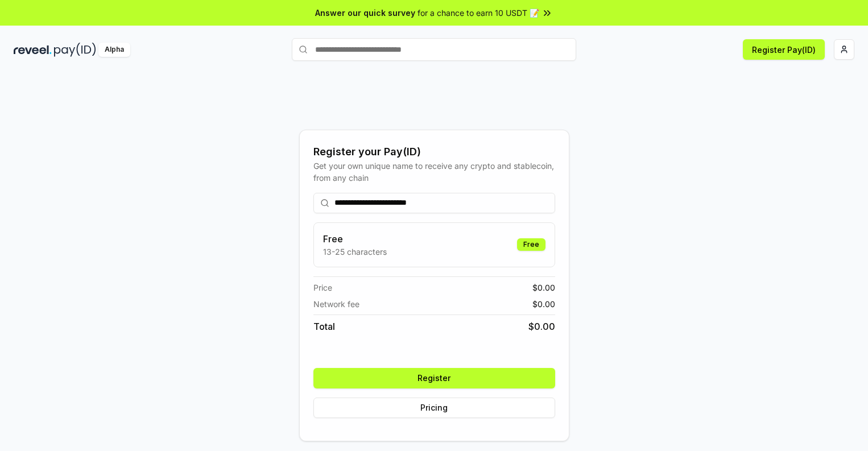 This screenshot has height=451, width=868. I want to click on span: for a chance to earn 10 USDT 📝, so click(479, 13).